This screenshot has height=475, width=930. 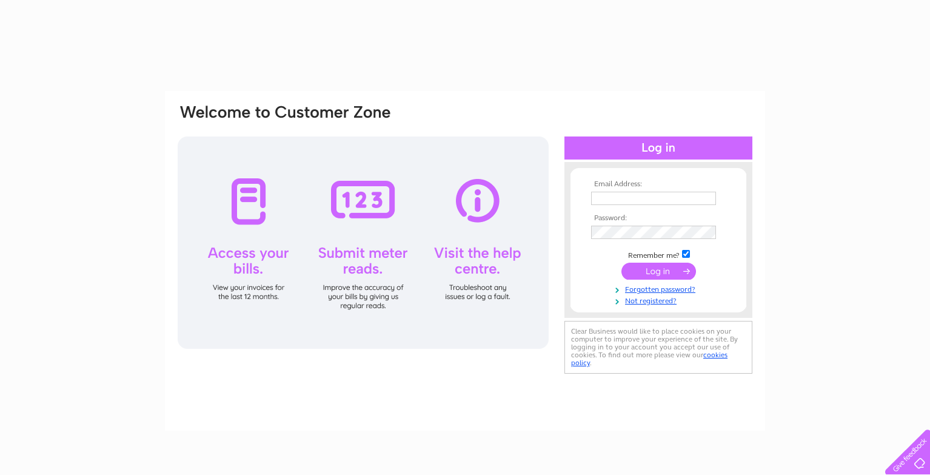 What do you see at coordinates (650, 358) in the screenshot?
I see `a: cookies policy` at bounding box center [650, 358].